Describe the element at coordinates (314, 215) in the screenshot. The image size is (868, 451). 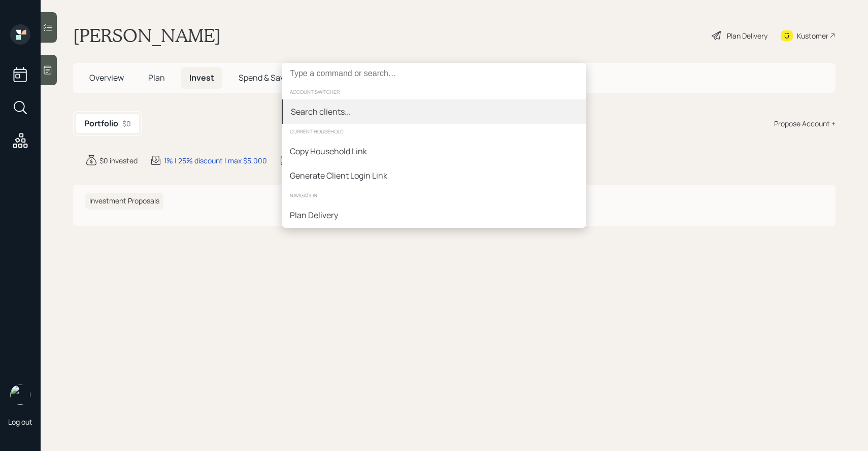
I see `div: Plan Delivery` at that location.